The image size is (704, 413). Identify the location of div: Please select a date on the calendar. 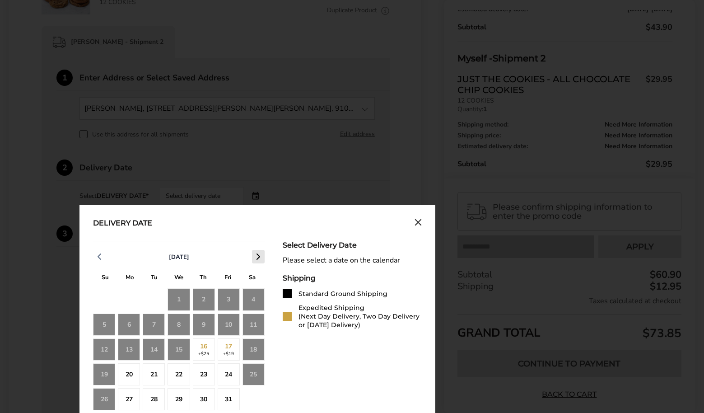
(352, 260).